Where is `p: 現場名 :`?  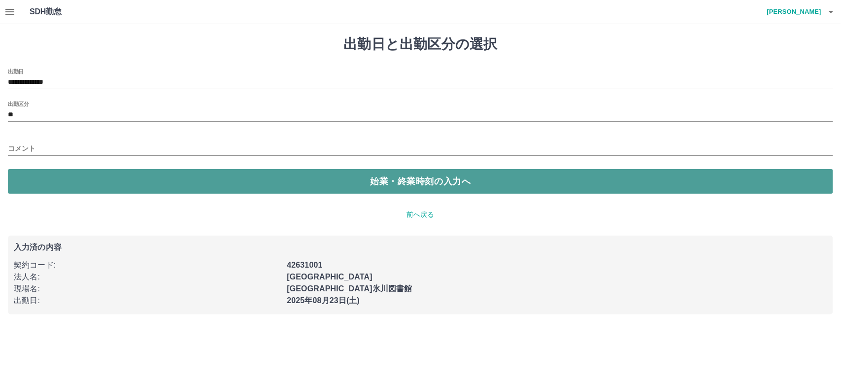 p: 現場名 : is located at coordinates (147, 289).